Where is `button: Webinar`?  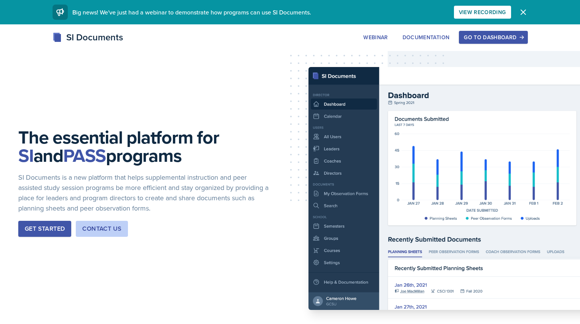 button: Webinar is located at coordinates (375, 37).